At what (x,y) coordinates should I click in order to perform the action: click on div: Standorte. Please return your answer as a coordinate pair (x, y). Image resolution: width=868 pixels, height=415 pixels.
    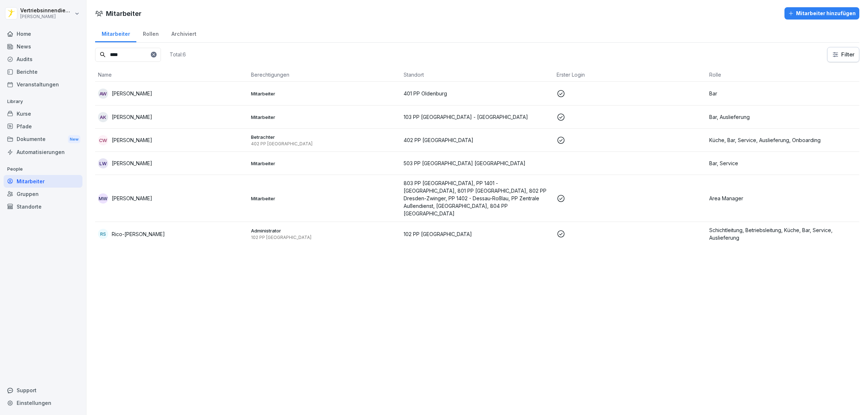
    Looking at the image, I should click on (43, 206).